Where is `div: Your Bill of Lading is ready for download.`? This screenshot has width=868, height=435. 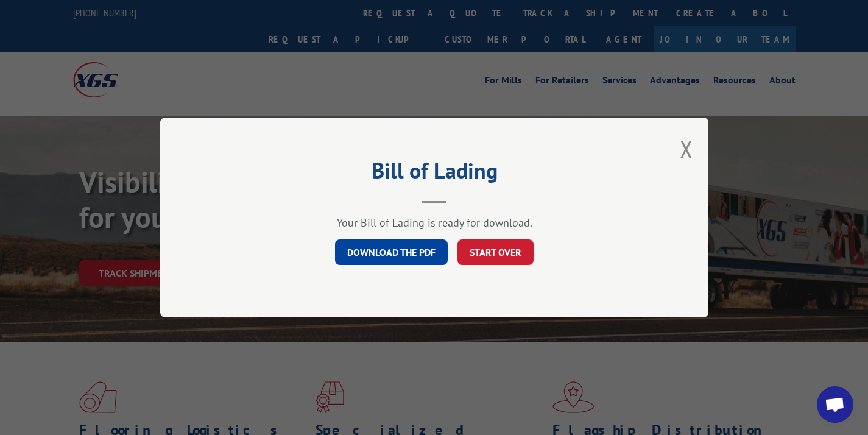
div: Your Bill of Lading is ready for download. is located at coordinates (434, 222).